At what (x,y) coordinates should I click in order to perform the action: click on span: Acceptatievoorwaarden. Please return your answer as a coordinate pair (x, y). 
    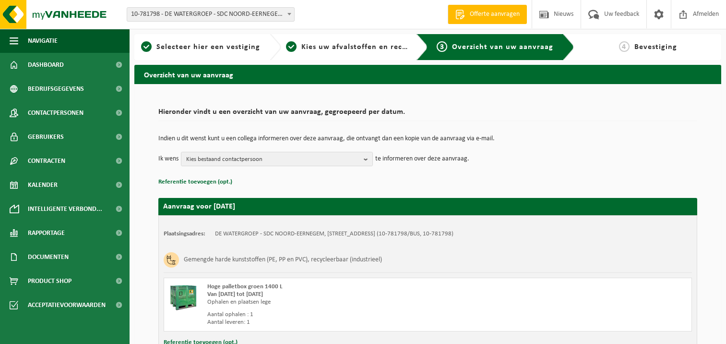
    Looking at the image, I should click on (67, 305).